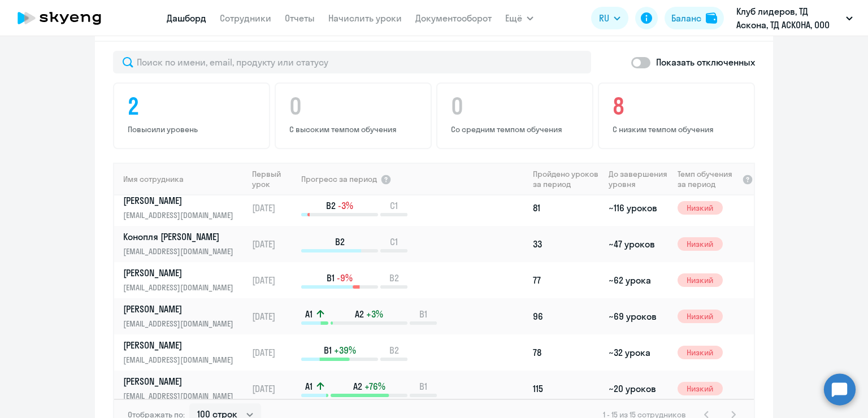 The height and width of the screenshot is (418, 868). I want to click on input: Поиск по имени, email, продукту или статусу, so click(352, 62).